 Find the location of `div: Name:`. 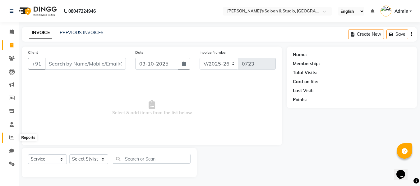

div: Name: is located at coordinates (299, 55).